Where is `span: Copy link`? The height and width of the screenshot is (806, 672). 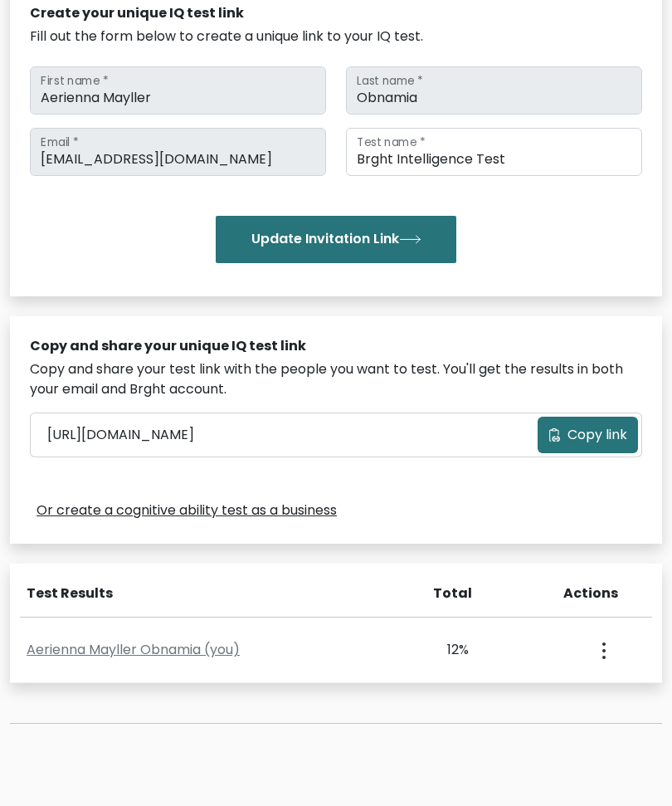 span: Copy link is located at coordinates (598, 436).